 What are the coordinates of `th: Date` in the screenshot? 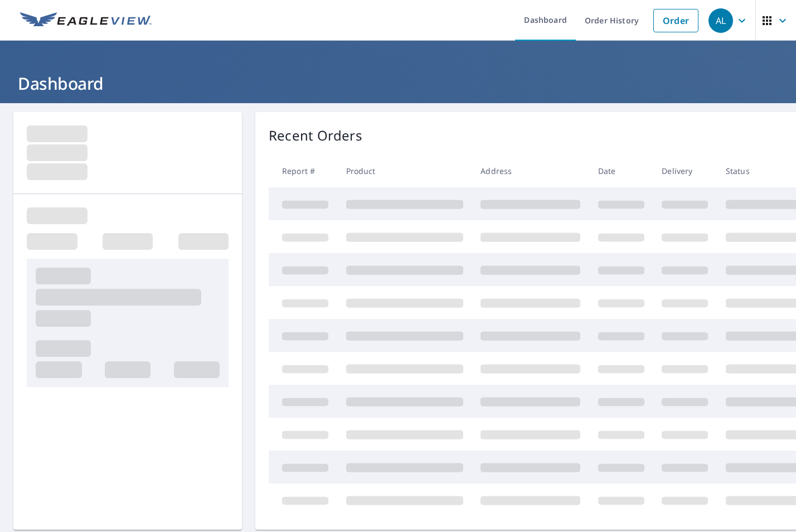 It's located at (621, 171).